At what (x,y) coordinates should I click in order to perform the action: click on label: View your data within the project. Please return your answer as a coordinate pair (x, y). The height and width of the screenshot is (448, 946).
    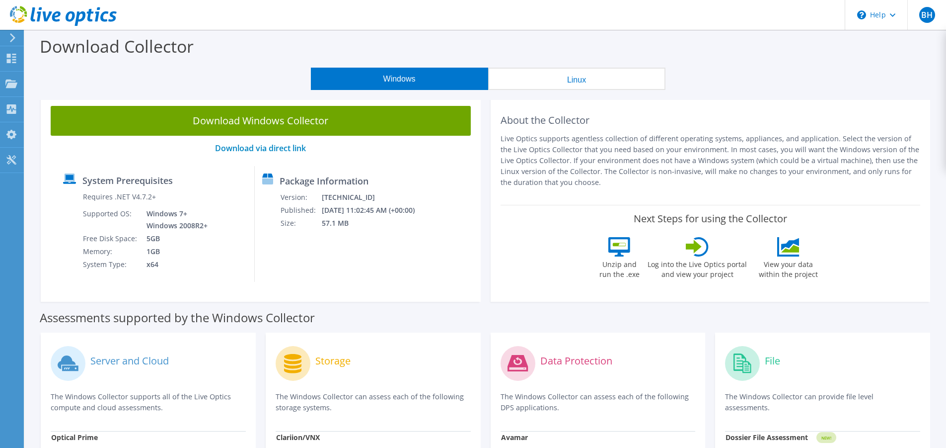
    Looking at the image, I should click on (788, 268).